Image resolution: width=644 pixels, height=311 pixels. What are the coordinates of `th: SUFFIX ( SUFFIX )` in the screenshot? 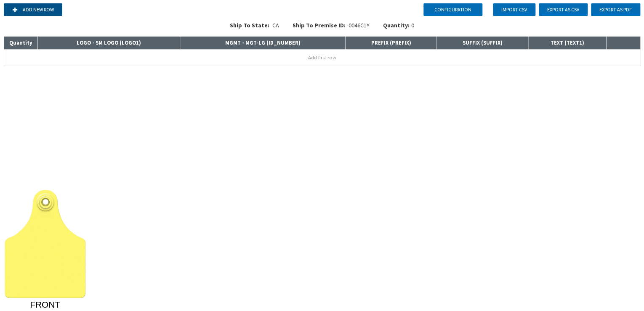 It's located at (482, 43).